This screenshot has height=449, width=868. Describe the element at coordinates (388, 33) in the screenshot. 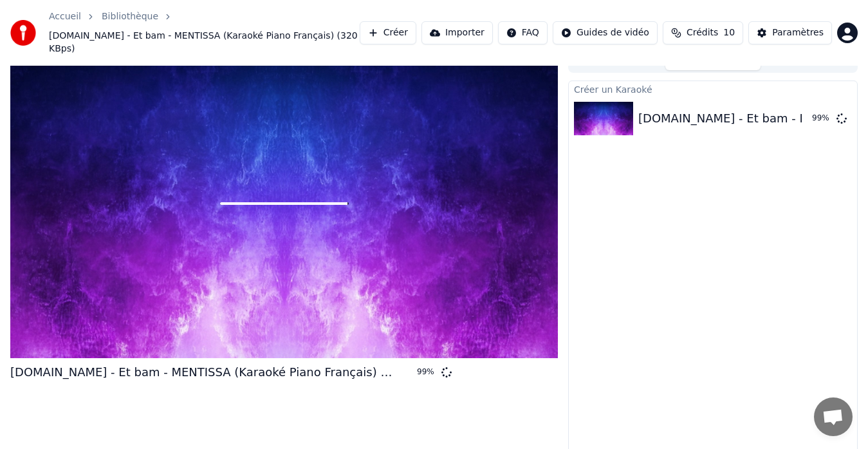

I see `button: Créer` at that location.